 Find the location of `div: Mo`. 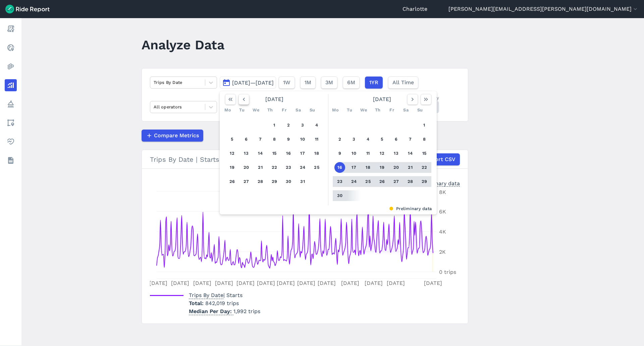

div: Mo is located at coordinates (228, 110).